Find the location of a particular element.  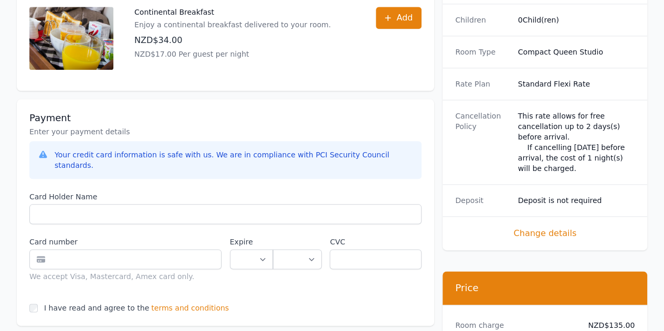

span: terms and conditions is located at coordinates (190, 308).